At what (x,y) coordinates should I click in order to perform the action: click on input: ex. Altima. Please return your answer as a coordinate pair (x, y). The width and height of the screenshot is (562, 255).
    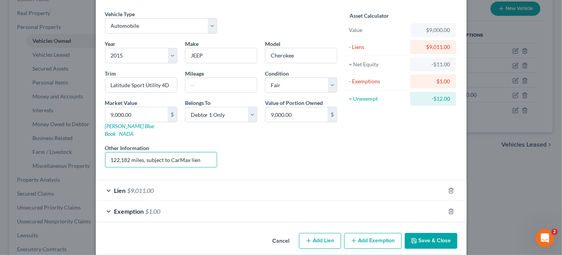
    Looking at the image, I should click on (301, 56).